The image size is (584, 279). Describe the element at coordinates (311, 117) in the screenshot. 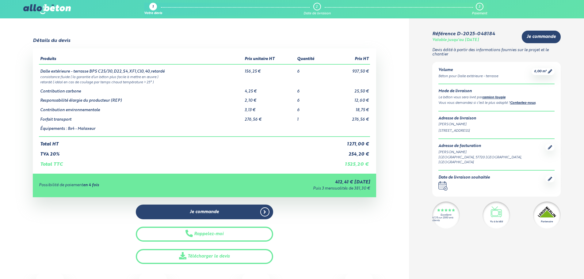

I see `td: 1` at that location.